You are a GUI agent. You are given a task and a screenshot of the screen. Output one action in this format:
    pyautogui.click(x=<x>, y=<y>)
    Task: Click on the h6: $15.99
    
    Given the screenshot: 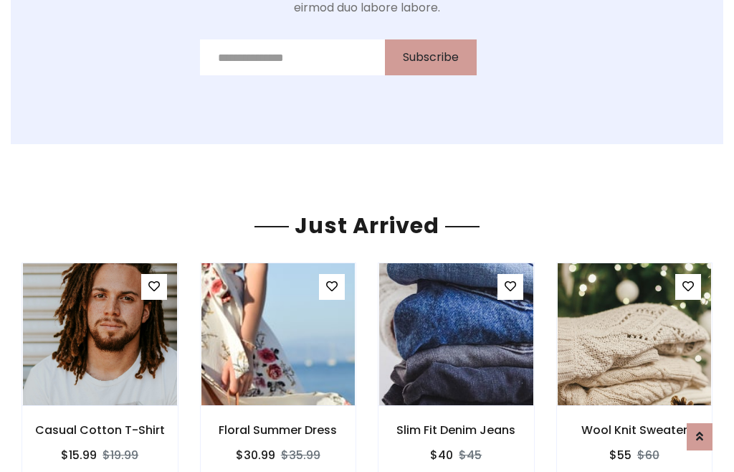 What is the action you would take?
    pyautogui.click(x=79, y=455)
    